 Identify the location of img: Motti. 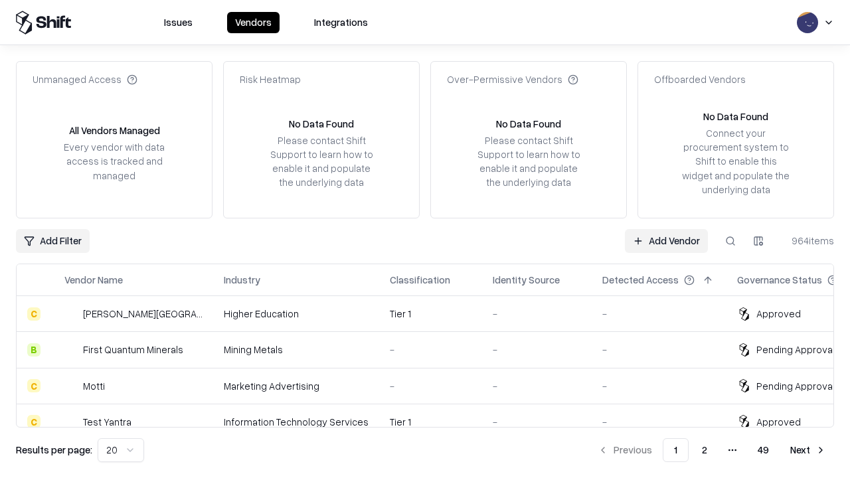
(71, 386).